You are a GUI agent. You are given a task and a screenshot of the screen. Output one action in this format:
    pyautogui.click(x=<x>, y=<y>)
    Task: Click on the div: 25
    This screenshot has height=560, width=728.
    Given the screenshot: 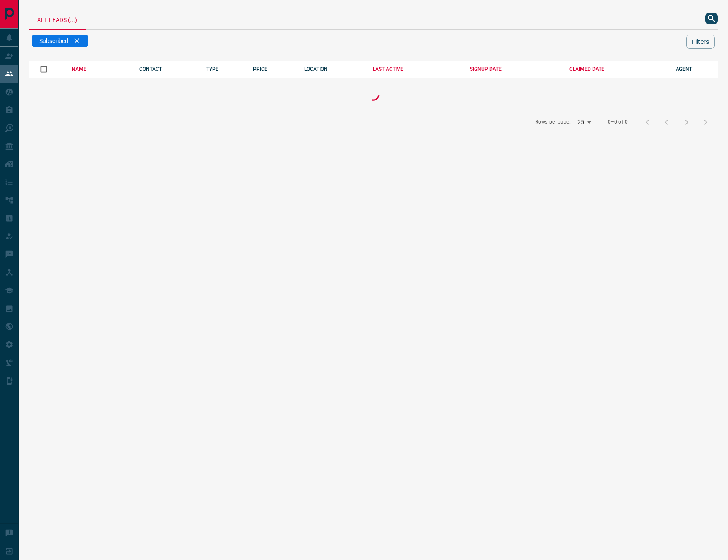 What is the action you would take?
    pyautogui.click(x=584, y=122)
    